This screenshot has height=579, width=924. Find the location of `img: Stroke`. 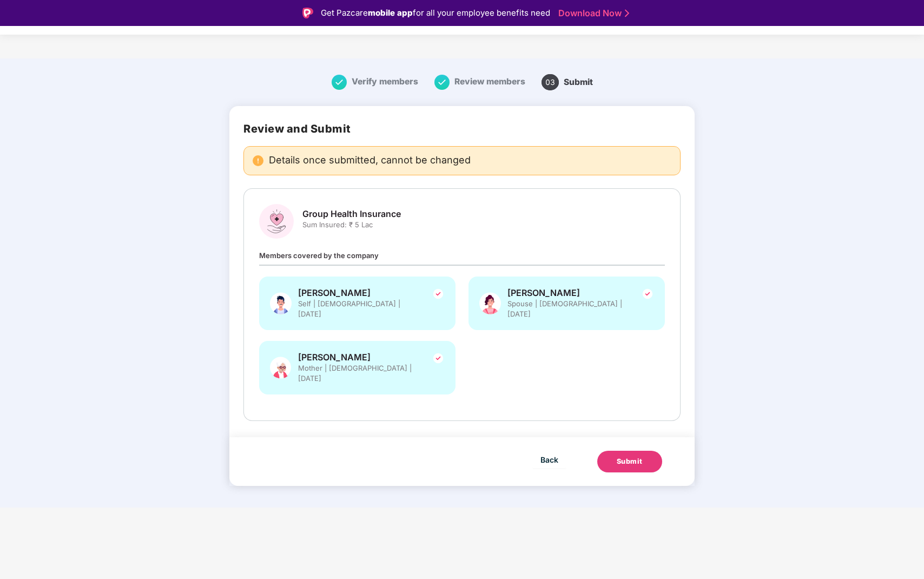

img: Stroke is located at coordinates (627, 13).